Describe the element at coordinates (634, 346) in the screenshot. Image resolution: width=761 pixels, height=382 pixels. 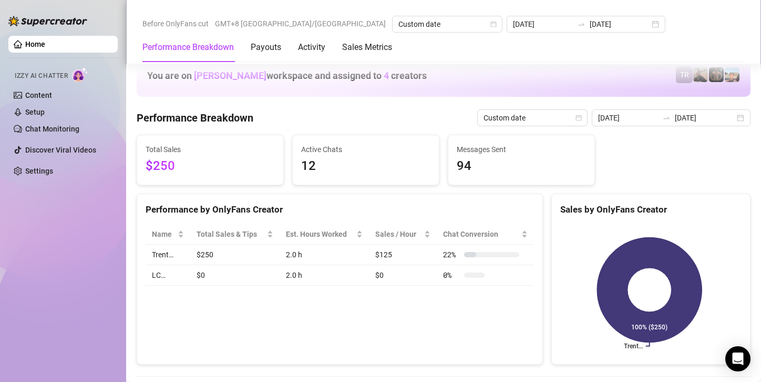
I see `text: Trent…` at that location.